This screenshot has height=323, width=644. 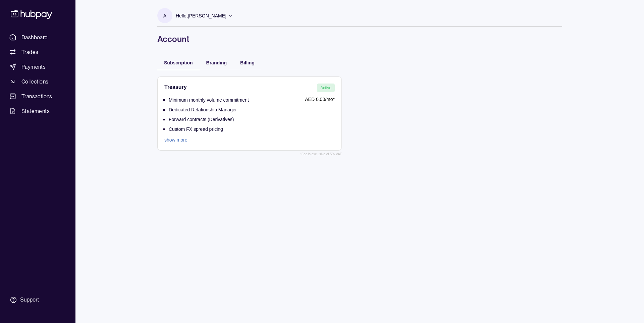 I want to click on a: Trades, so click(x=37, y=52).